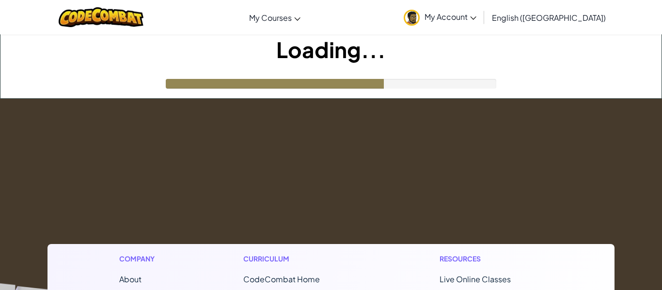 The image size is (662, 290). Describe the element at coordinates (141, 259) in the screenshot. I see `h1: Company` at that location.